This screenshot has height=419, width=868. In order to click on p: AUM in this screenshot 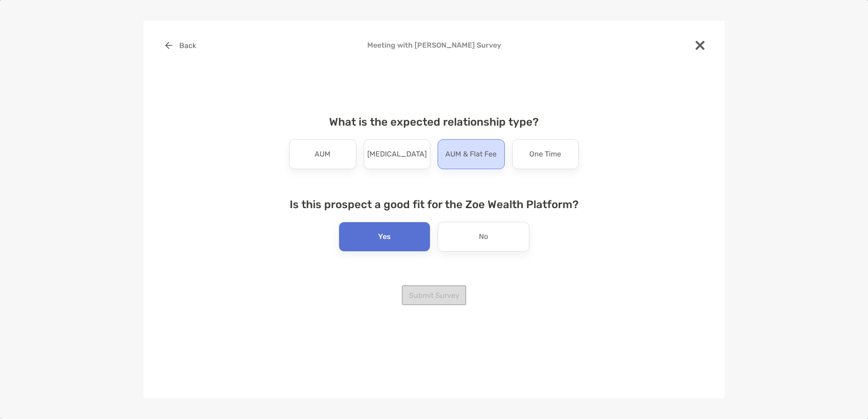, I will do `click(323, 154)`.